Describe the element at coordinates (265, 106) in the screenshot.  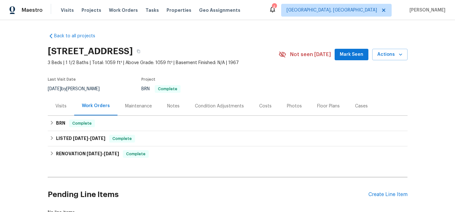
I see `div: Costs` at that location.